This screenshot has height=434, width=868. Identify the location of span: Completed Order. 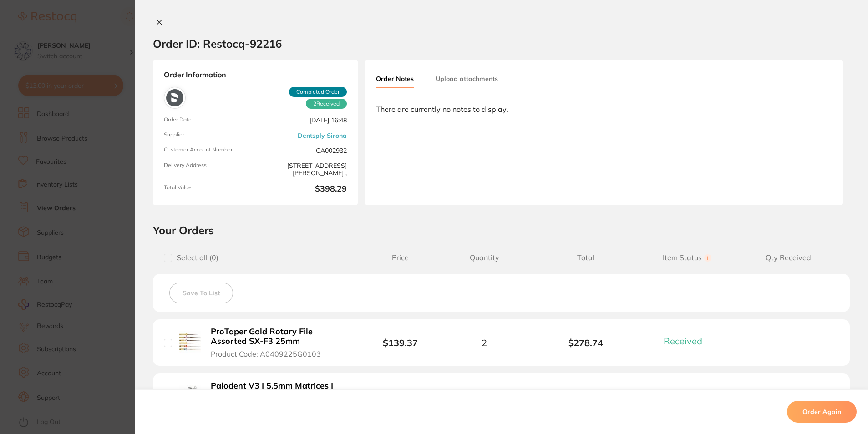
(318, 92).